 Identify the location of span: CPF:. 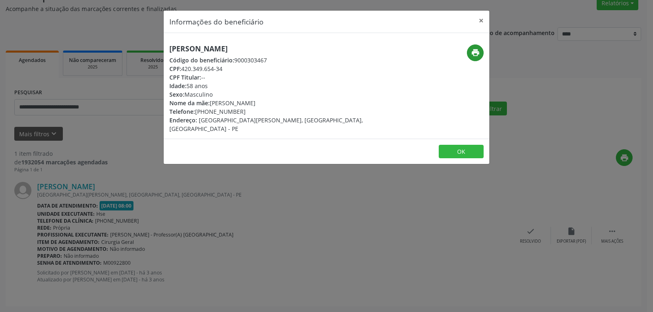
(175, 69).